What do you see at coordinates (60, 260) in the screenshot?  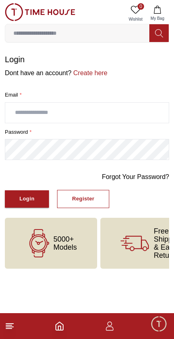 I see `div: Nearest Store Locator` at bounding box center [60, 260].